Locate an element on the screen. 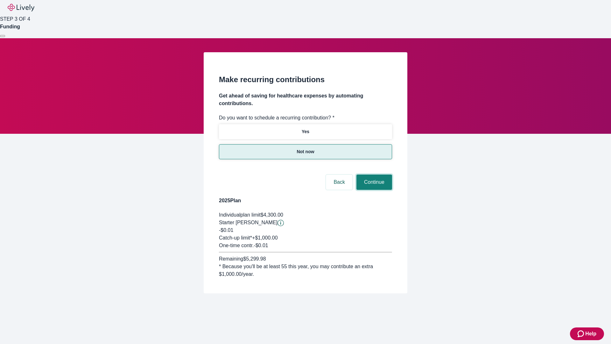  span: Catch-up limit* is located at coordinates (236, 238).